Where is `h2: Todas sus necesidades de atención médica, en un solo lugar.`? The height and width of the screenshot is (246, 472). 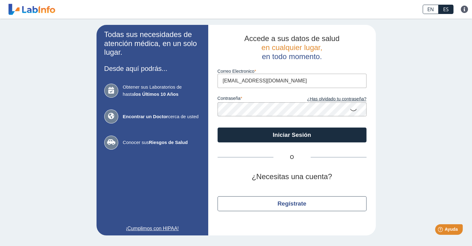 h2: Todas sus necesidades de atención médica, en un solo lugar. is located at coordinates (152, 43).